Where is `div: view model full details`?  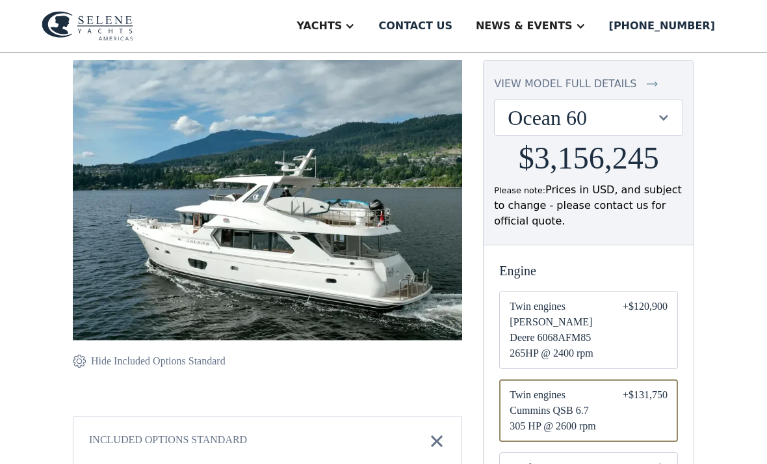
div: view model full details is located at coordinates (565, 84).